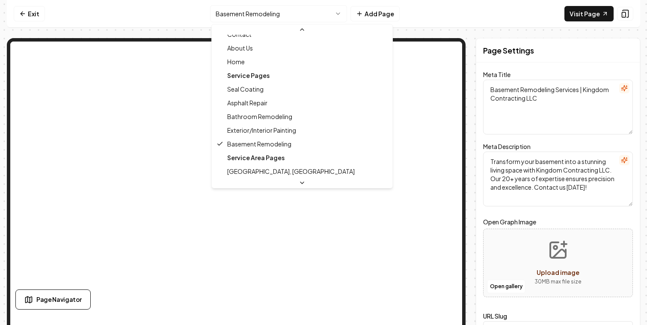  What do you see at coordinates (302, 158) in the screenshot?
I see `div: Service Area Pages` at bounding box center [302, 158].